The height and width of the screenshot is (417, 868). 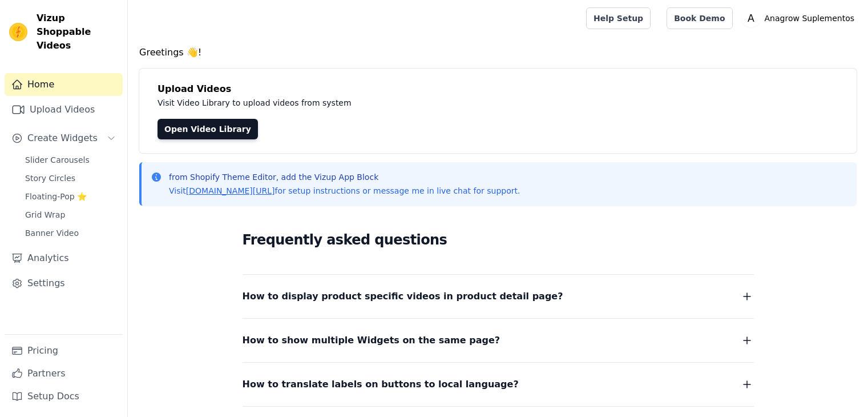 What do you see at coordinates (208, 129) in the screenshot?
I see `a: Open Video Library` at bounding box center [208, 129].